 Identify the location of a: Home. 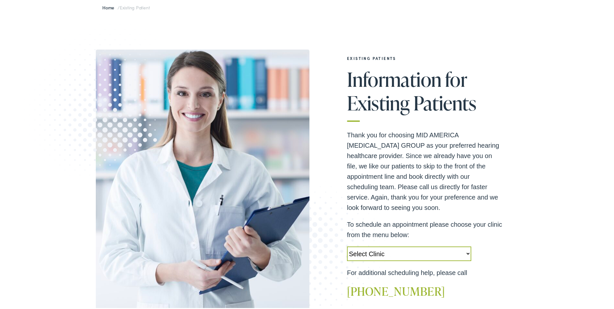
(110, 6).